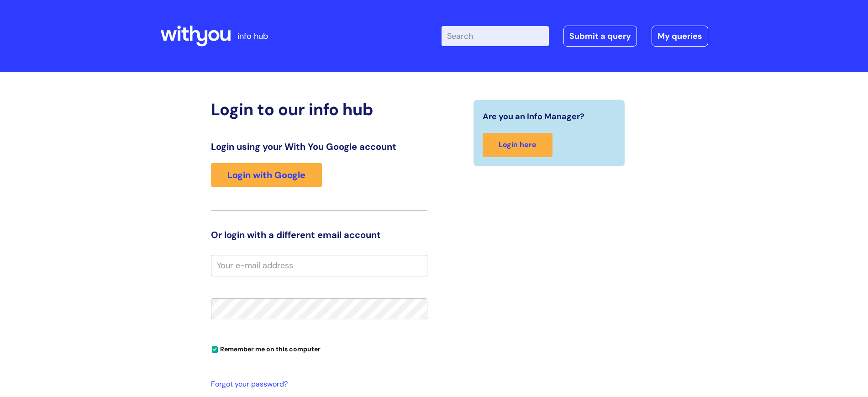 This screenshot has height=397, width=868. Describe the element at coordinates (319, 109) in the screenshot. I see `h2: Login to our info hub` at that location.